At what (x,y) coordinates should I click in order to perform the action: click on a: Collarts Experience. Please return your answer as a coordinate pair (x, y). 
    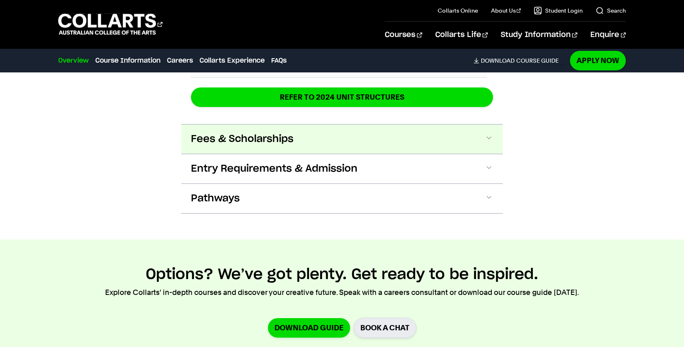
    Looking at the image, I should click on (232, 61).